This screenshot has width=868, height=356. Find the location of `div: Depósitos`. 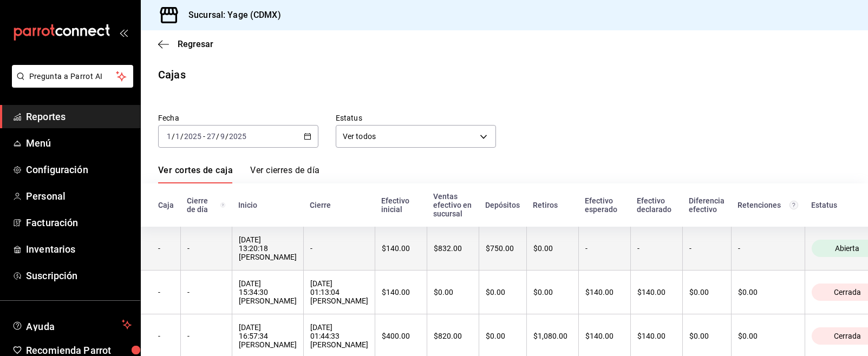

div: Depósitos is located at coordinates (503, 205).